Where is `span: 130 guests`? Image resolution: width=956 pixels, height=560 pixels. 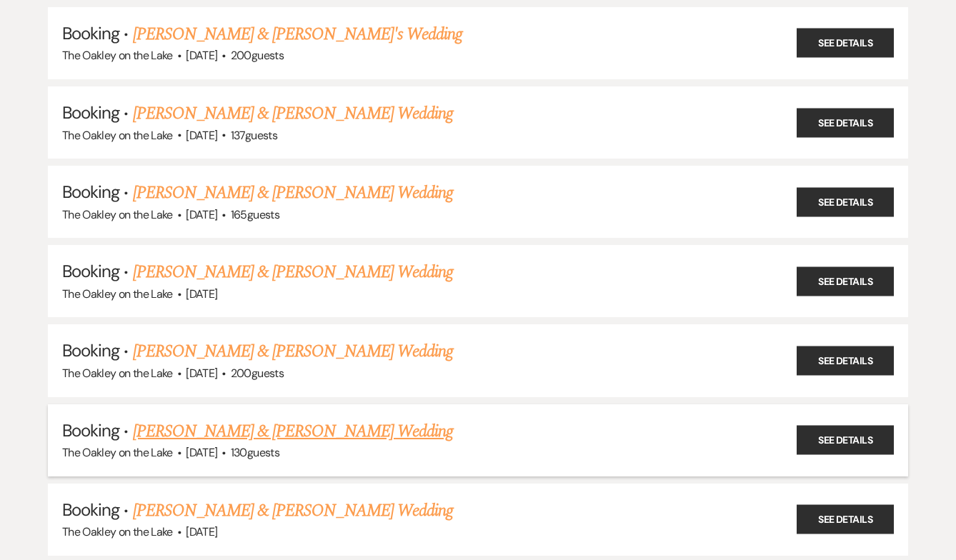 span: 130 guests is located at coordinates (255, 452).